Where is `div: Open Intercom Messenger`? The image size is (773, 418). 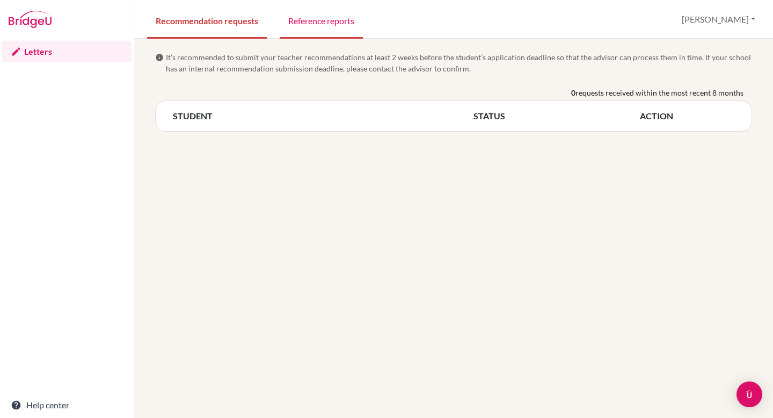
div: Open Intercom Messenger is located at coordinates (749, 394).